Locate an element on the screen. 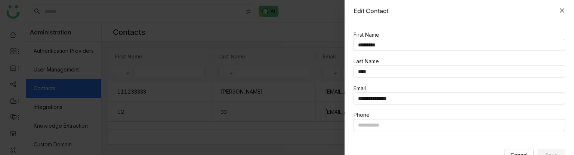 The image size is (574, 155). div: Edit Contact is located at coordinates (454, 11).